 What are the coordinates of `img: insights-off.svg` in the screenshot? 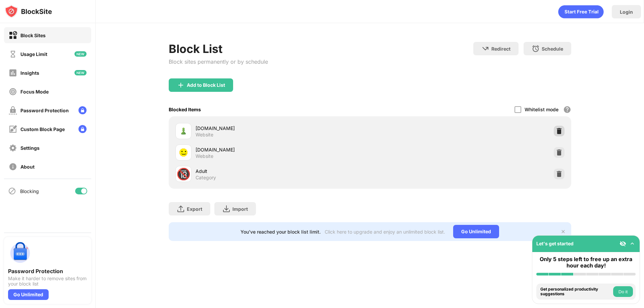 It's located at (13, 73).